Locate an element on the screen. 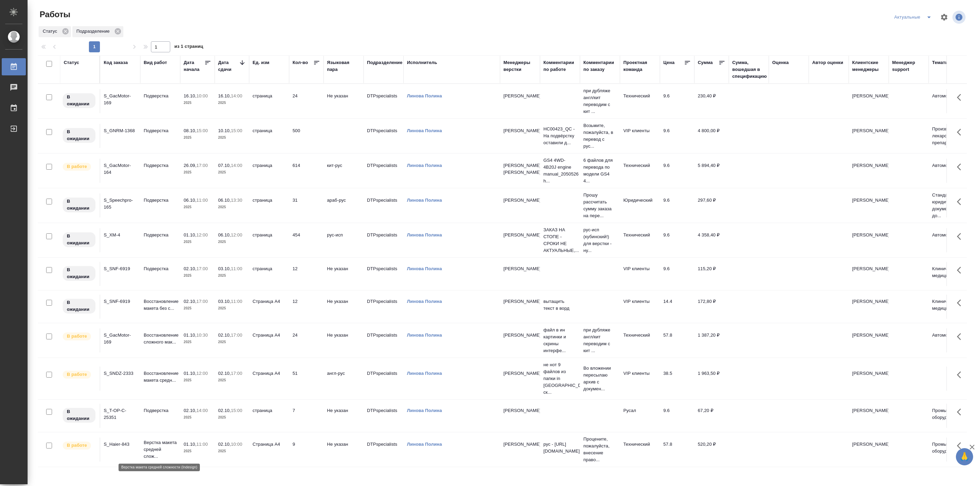 This screenshot has width=980, height=486. td: 24 is located at coordinates (307, 340).